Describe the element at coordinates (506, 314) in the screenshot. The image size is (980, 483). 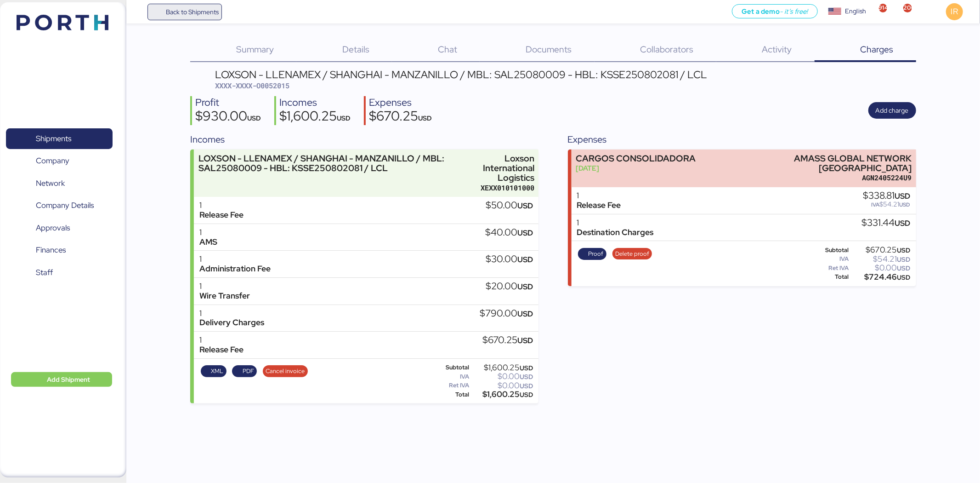
I see `div: $790.00` at that location.